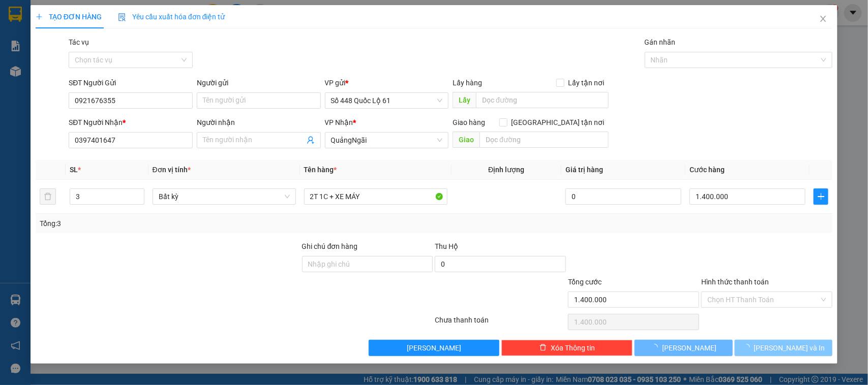 Image resolution: width=868 pixels, height=385 pixels. What do you see at coordinates (74, 170) in the screenshot?
I see `span: SL` at bounding box center [74, 170].